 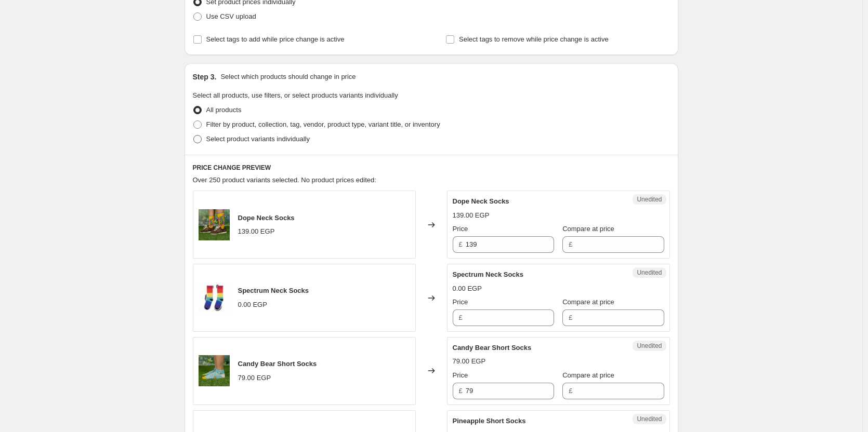 I want to click on img: dope-long-socks-neck-in-your-shoe-551908_80x.jpg, so click(x=214, y=225).